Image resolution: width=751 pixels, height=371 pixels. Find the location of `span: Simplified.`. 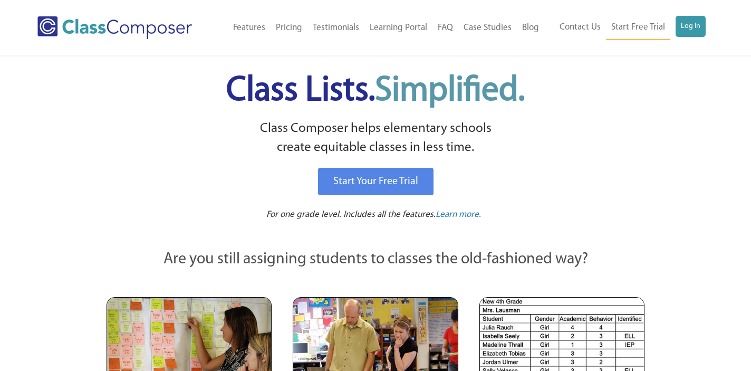

span: Simplified. is located at coordinates (450, 91).